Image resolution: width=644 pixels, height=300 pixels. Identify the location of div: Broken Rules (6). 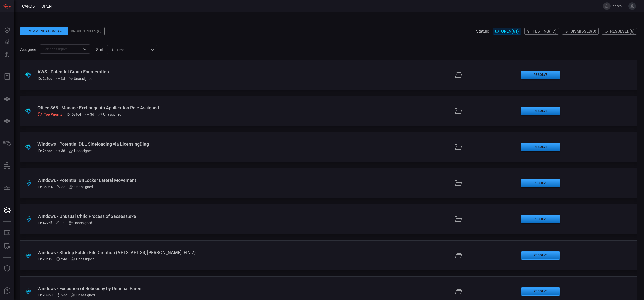
(86, 31).